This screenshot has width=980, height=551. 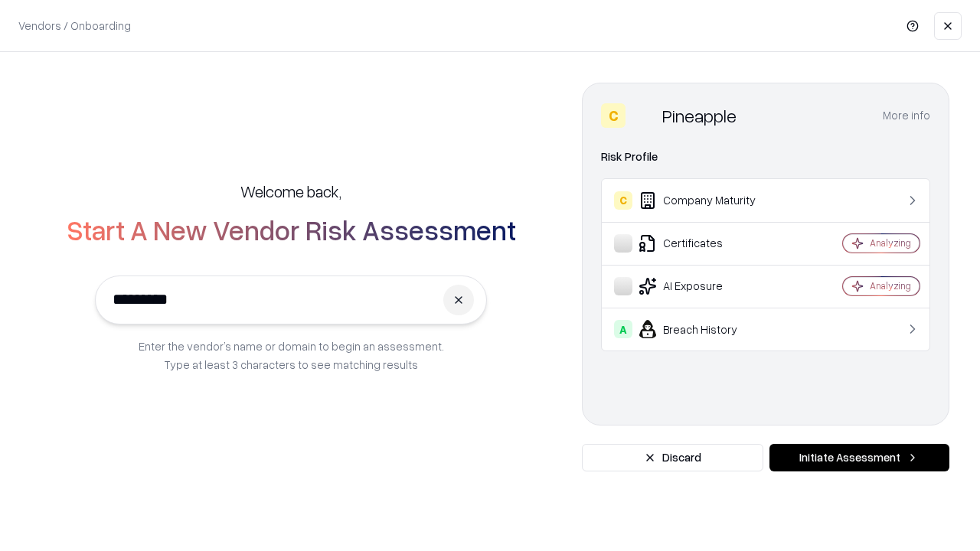 I want to click on img: Pineapple, so click(x=644, y=116).